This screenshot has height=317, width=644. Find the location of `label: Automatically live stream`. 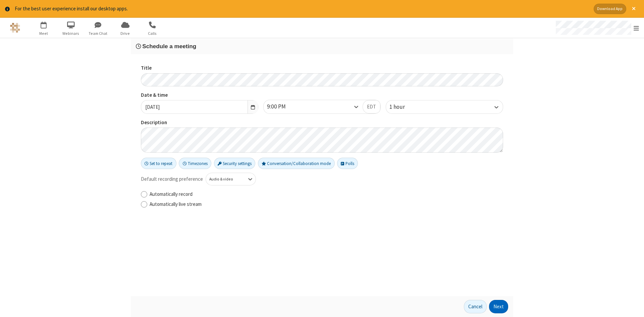

label: Automatically live stream is located at coordinates (327, 205).